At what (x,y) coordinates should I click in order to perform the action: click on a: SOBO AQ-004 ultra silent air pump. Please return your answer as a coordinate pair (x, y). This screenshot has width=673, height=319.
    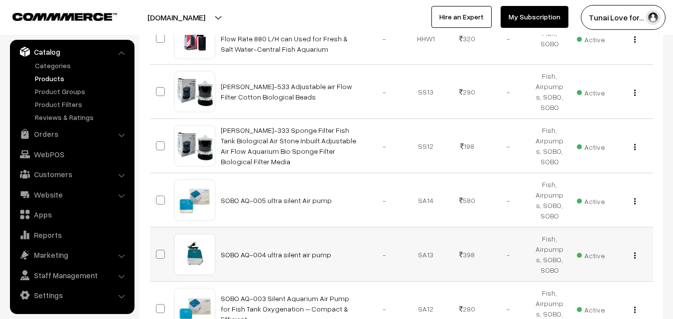
    Looking at the image, I should click on (276, 254).